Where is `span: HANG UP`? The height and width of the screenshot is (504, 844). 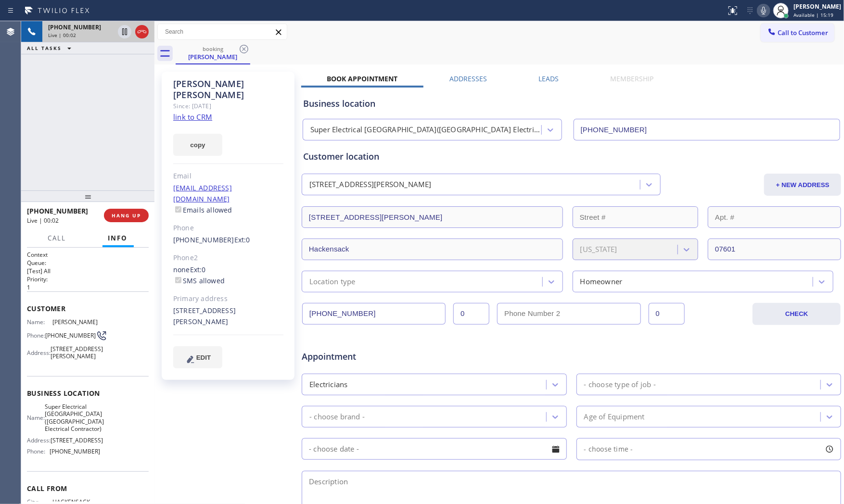
span: HANG UP is located at coordinates (126, 215).